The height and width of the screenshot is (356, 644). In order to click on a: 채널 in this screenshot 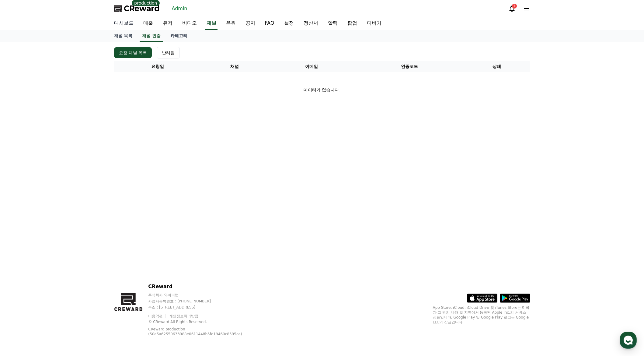, I will do `click(211, 23)`.